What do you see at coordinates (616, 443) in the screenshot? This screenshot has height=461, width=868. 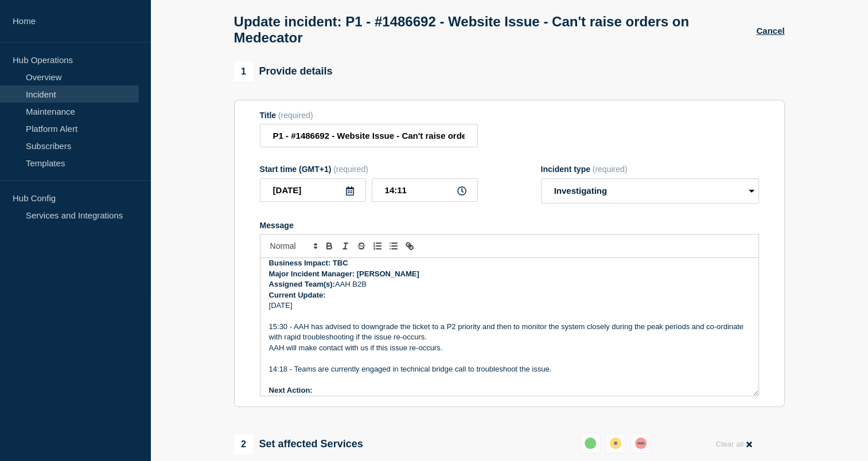 I see `button: affected` at bounding box center [616, 443].